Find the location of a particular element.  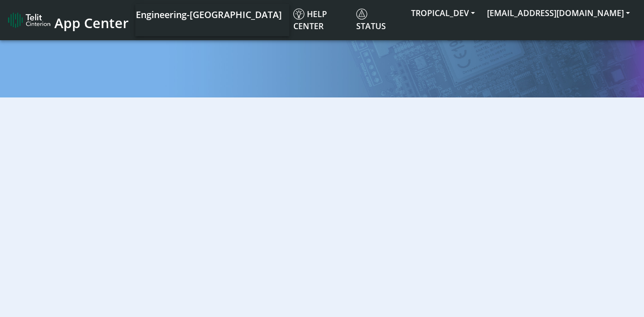

a: Help center is located at coordinates (320, 20).